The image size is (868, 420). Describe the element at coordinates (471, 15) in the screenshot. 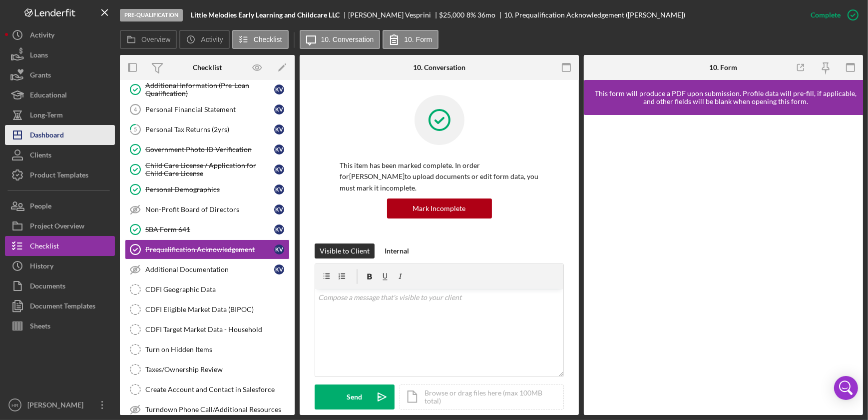

I see `div: 8 %` at that location.